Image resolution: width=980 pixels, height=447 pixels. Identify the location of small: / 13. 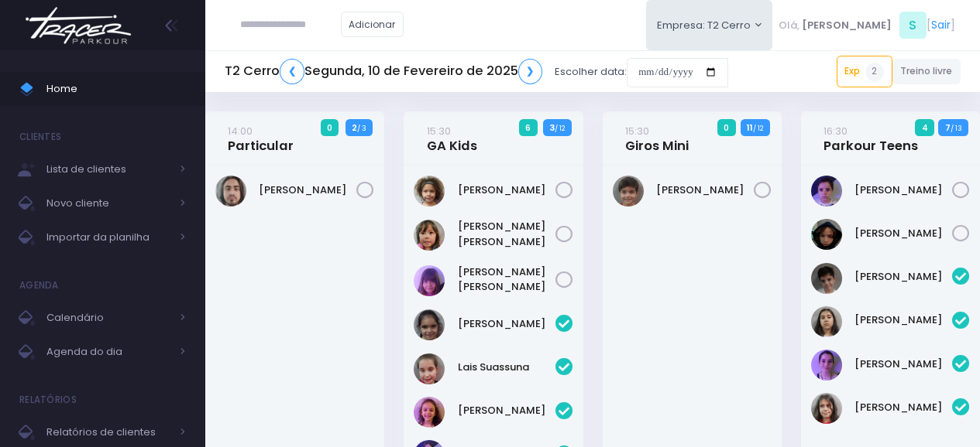
(956, 129).